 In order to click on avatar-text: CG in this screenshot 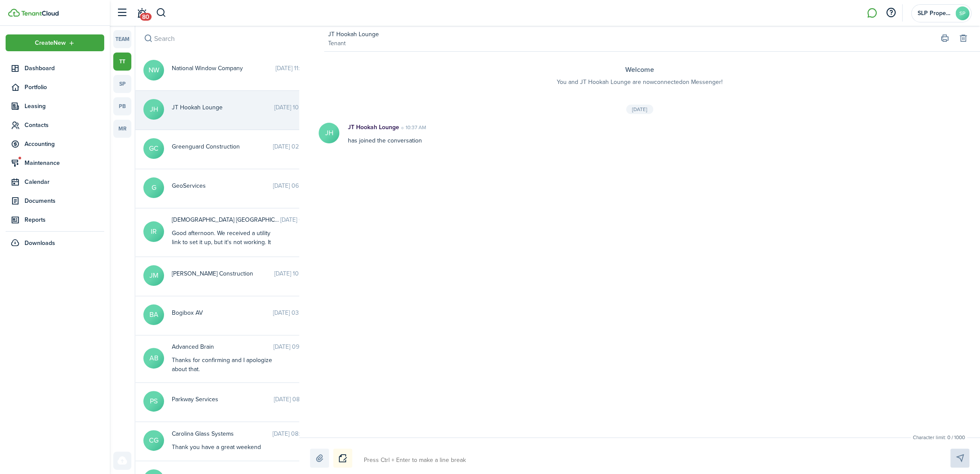, I will do `click(154, 440)`.